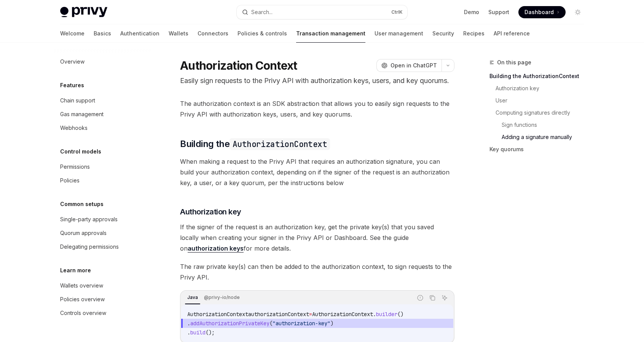  What do you see at coordinates (82, 299) in the screenshot?
I see `div: Policies overview` at bounding box center [82, 299].